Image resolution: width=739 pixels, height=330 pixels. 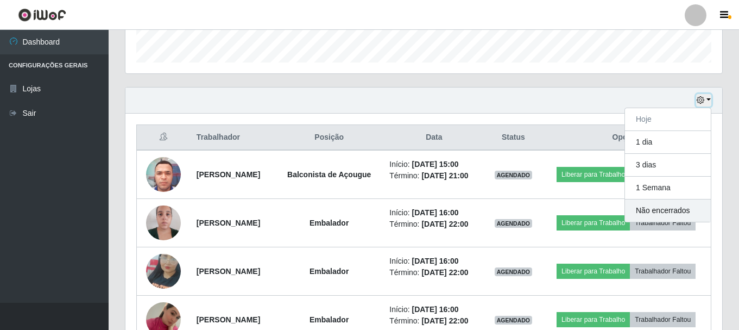 What do you see at coordinates (668, 210) in the screenshot?
I see `button: Não encerrados` at bounding box center [668, 210].